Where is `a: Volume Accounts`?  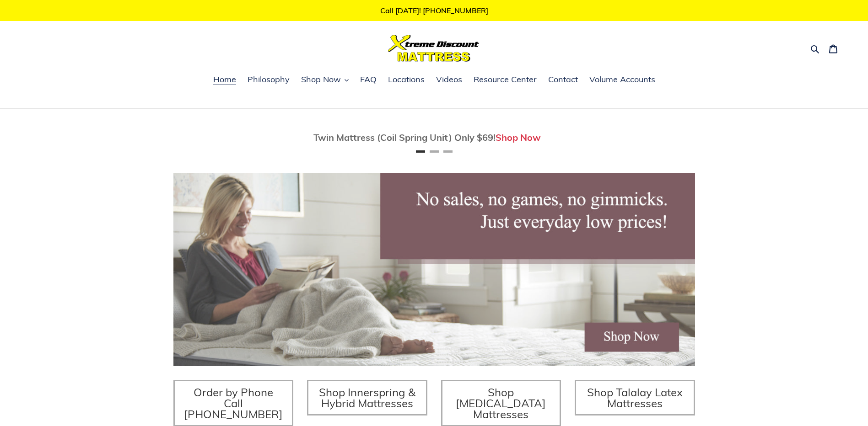
a: Volume Accounts is located at coordinates (622, 80).